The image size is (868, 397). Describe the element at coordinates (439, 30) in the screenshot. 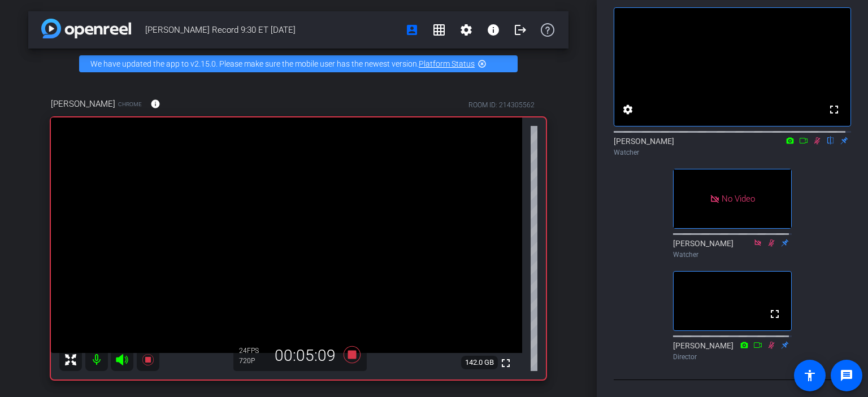

I see `mat-icon: grid_on` at that location.